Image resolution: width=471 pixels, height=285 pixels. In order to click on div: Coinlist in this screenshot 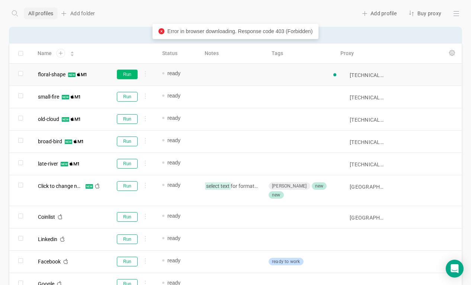, I will do `click(47, 217)`.